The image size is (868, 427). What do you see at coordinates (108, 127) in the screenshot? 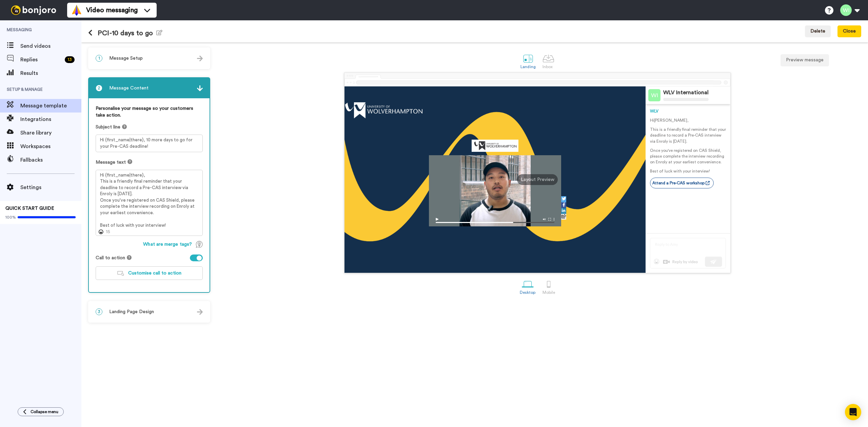
I see `span: Subject line` at bounding box center [108, 127].